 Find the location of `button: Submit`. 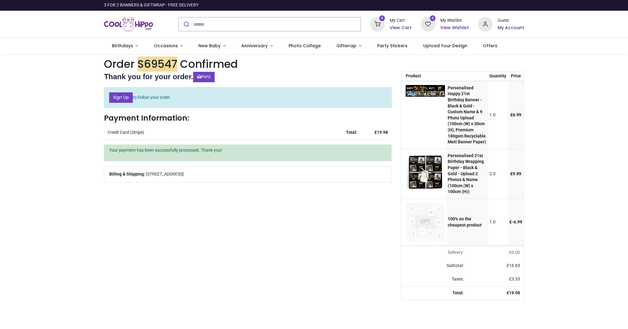

button: Submit is located at coordinates (186, 24).